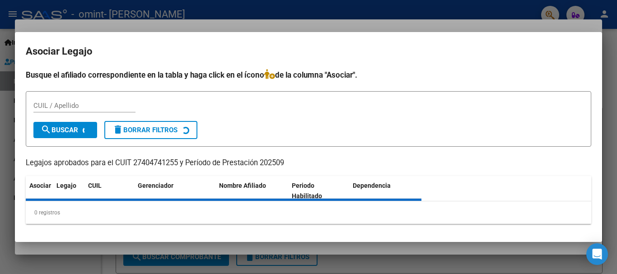 This screenshot has width=617, height=274. What do you see at coordinates (118, 130) in the screenshot?
I see `mat-icon: delete` at bounding box center [118, 130].